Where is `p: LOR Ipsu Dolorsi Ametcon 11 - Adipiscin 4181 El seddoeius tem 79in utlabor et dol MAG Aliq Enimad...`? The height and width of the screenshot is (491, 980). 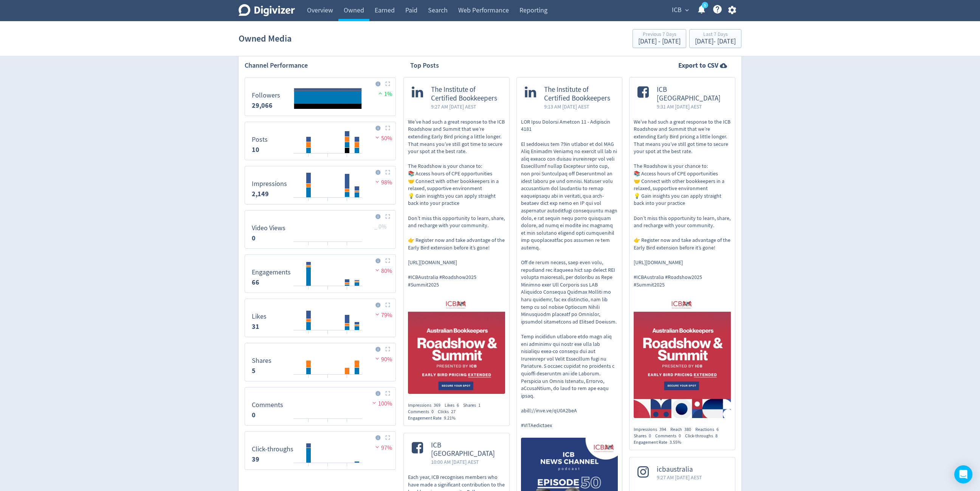 p: LOR Ipsu Dolorsi Ametcon 11 - Adipiscin 4181 El seddoeius tem 79in utlabor et dol MAG Aliq Enimad... is located at coordinates (569, 273).